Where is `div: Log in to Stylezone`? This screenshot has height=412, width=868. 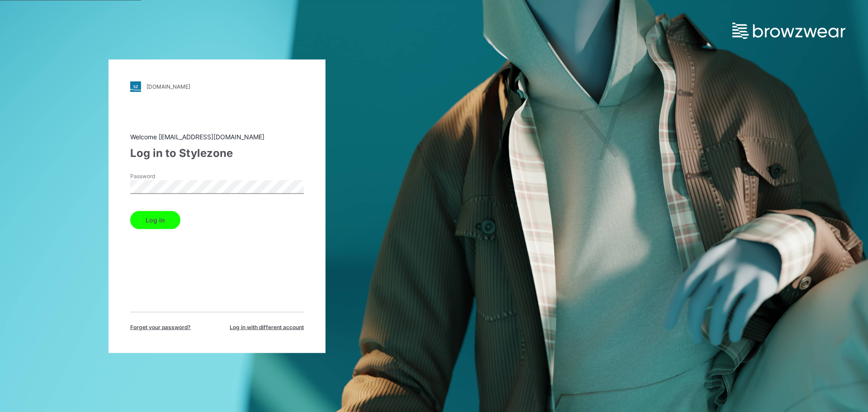 div: Log in to Stylezone is located at coordinates (217, 153).